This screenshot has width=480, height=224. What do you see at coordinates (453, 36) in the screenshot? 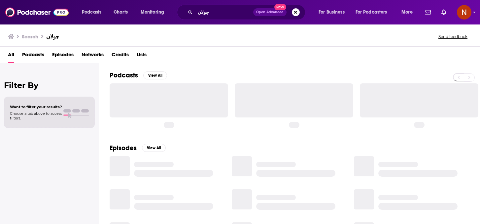
I see `button: Send feedback` at bounding box center [453, 36].